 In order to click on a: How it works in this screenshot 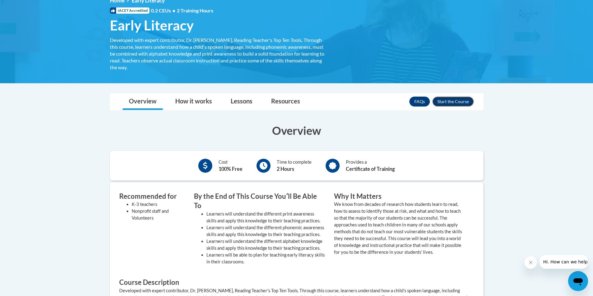, I will do `click(193, 102)`.